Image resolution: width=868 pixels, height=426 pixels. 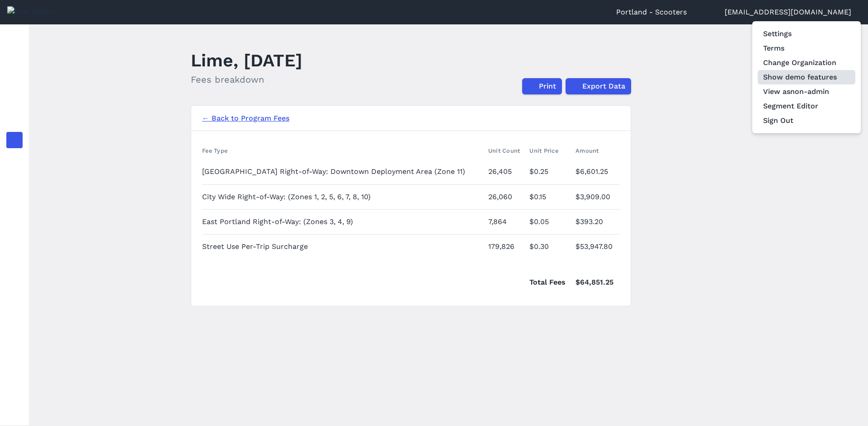 What do you see at coordinates (807, 49) in the screenshot?
I see `a: Terms` at bounding box center [807, 49].